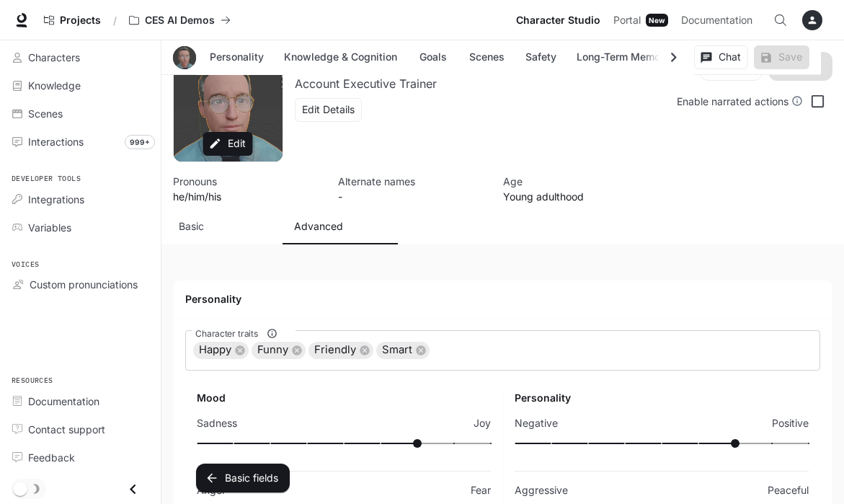 Image resolution: width=844 pixels, height=504 pixels. Describe the element at coordinates (365, 83) in the screenshot. I see `p: Account Executive Trainer` at that location.